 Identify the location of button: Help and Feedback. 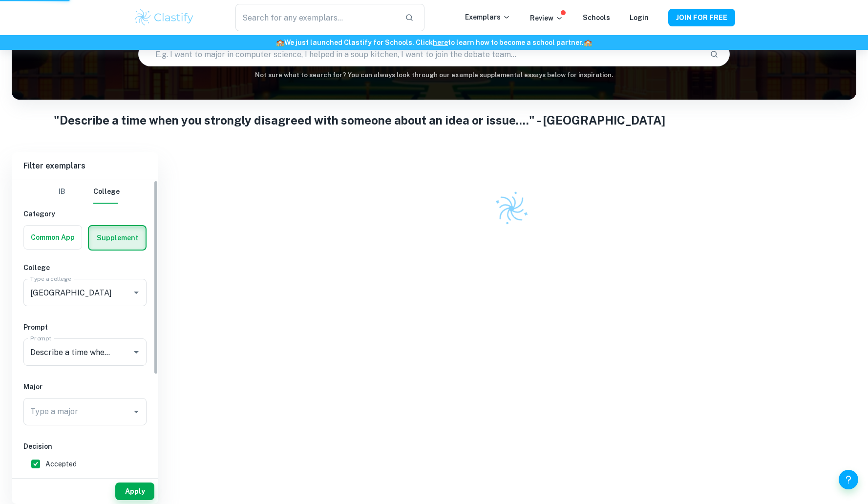
(848, 479).